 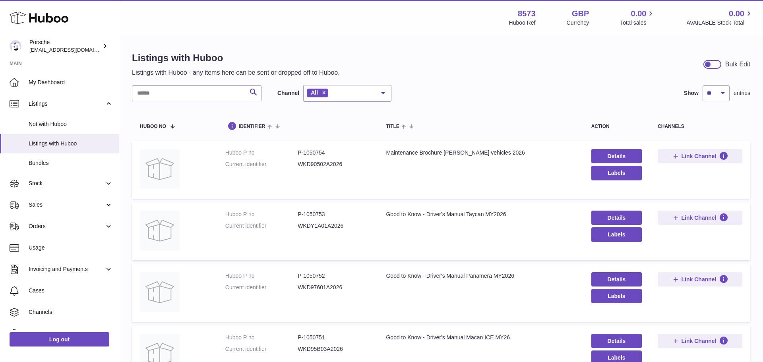 I want to click on dd: WKD95B03A2026, so click(x=334, y=349).